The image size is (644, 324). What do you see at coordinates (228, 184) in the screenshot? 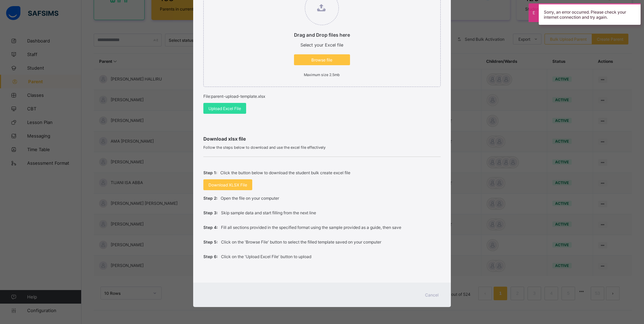
I see `span: Download XLSX File` at bounding box center [228, 184].